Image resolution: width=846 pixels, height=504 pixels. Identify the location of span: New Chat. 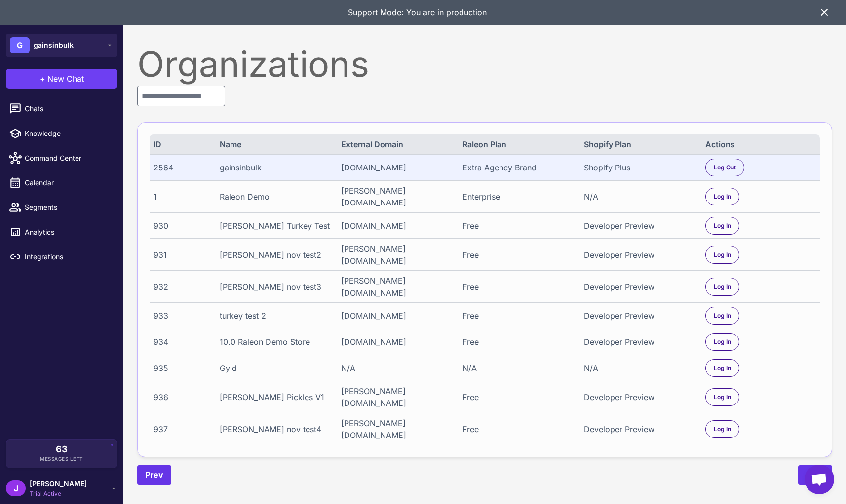
(66, 79).